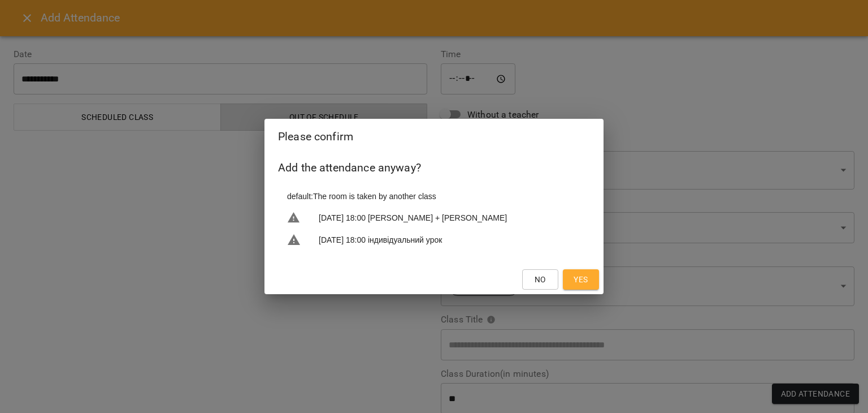 This screenshot has width=868, height=413. I want to click on button: No, so click(540, 280).